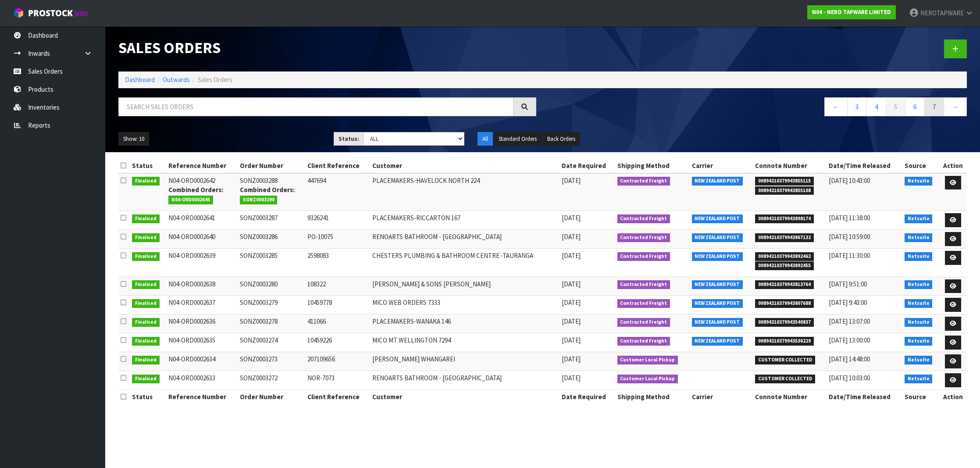 The image size is (980, 468). What do you see at coordinates (790, 397) in the screenshot?
I see `th: Connote Number` at bounding box center [790, 397].